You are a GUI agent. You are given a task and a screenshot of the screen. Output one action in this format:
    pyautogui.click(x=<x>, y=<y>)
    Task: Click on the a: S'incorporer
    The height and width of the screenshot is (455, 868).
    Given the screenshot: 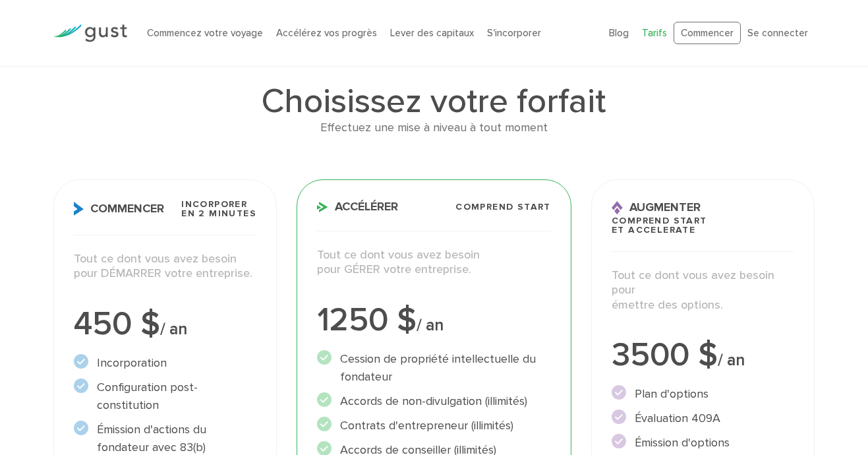 What is the action you would take?
    pyautogui.click(x=514, y=33)
    